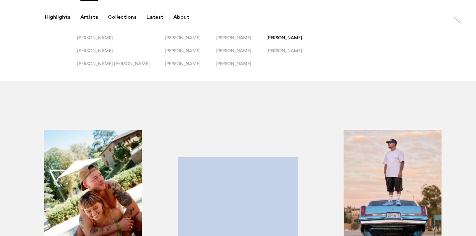  What do you see at coordinates (181, 17) in the screenshot?
I see `div: About` at bounding box center [181, 17].